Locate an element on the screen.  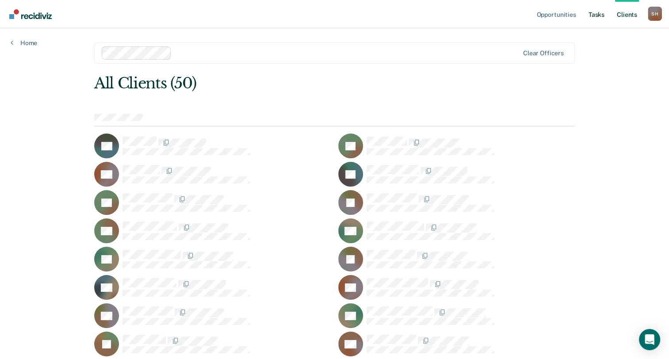
img: Recidiviz is located at coordinates (31, 14).